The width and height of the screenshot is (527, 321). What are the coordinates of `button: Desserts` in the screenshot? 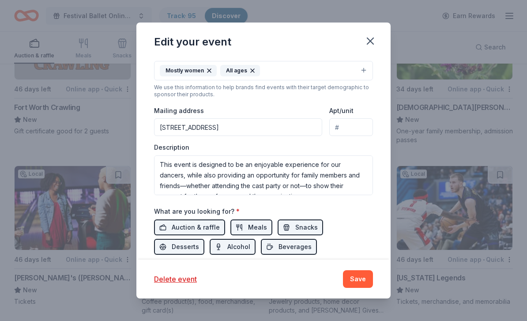 It's located at (179, 247).